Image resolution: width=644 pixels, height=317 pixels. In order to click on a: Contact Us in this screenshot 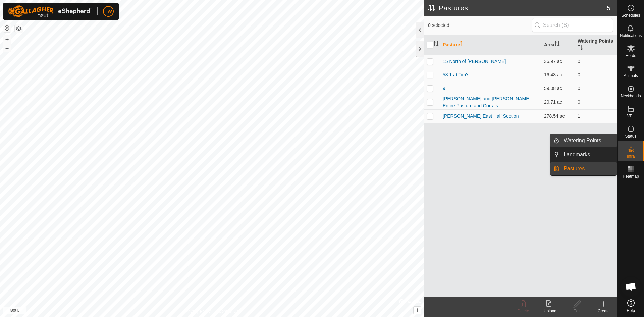, I will do `click(228, 311)`.